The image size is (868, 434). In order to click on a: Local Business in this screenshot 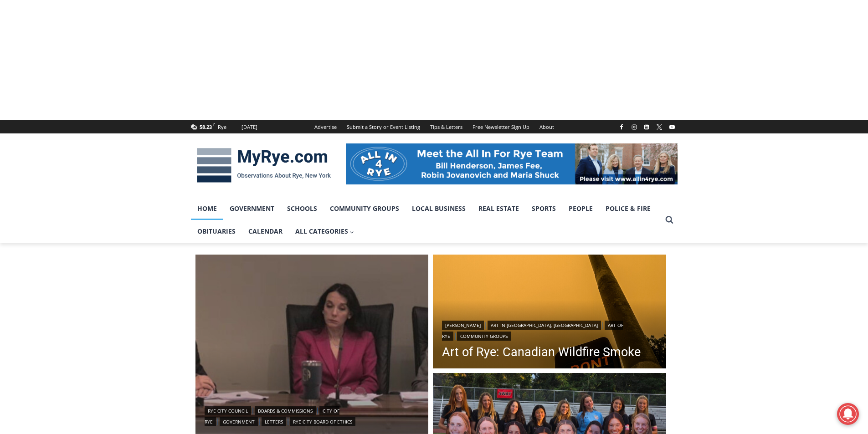, I will do `click(439, 208)`.